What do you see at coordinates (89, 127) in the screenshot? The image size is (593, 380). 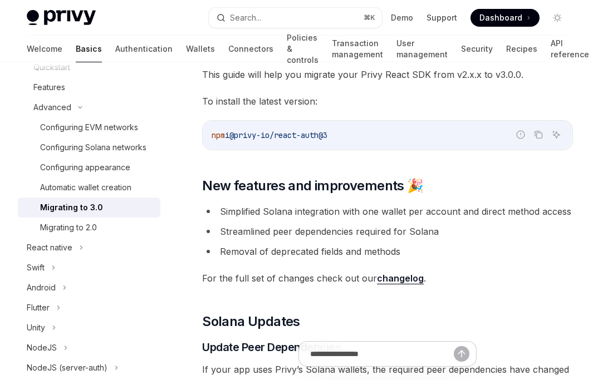 I see `div: Configuring EVM networks` at bounding box center [89, 127].